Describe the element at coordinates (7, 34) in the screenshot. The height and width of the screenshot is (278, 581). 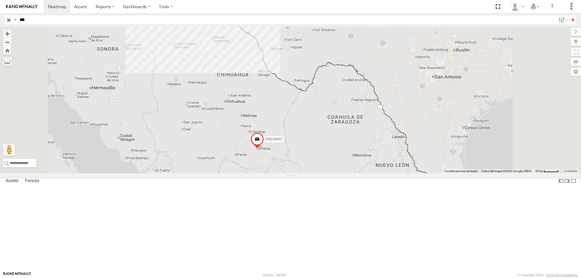
I see `button: Zoom in` at that location.